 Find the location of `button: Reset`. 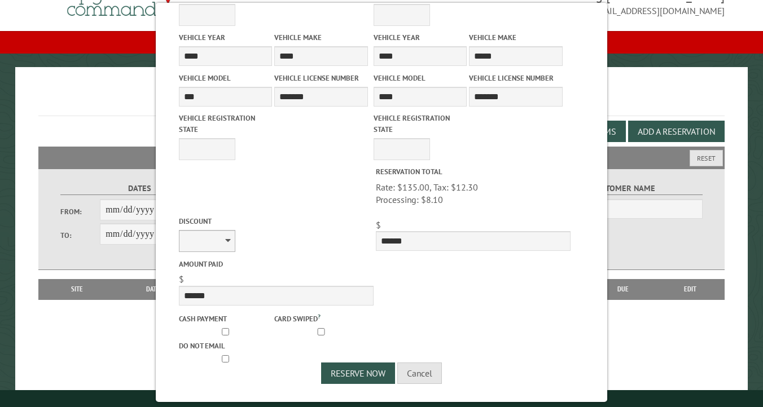

button: Reset is located at coordinates (706, 158).